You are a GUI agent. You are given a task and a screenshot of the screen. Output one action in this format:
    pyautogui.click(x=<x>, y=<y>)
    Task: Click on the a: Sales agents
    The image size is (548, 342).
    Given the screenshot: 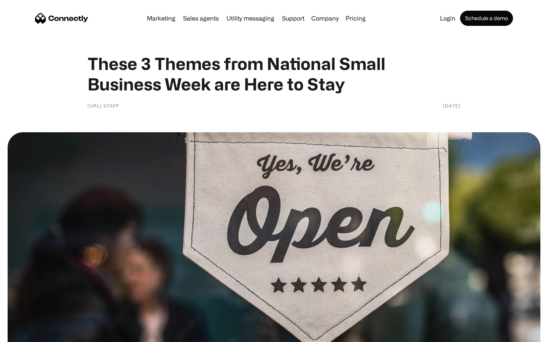 What is the action you would take?
    pyautogui.click(x=201, y=18)
    